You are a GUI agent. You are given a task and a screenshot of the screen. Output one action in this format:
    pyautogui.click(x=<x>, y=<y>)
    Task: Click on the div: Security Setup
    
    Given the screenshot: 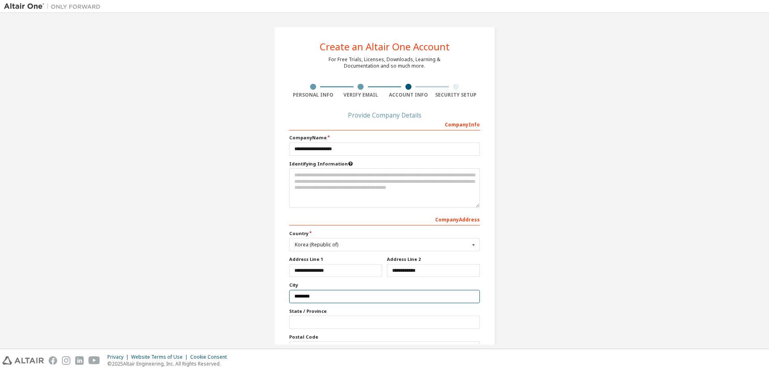 What is the action you would take?
    pyautogui.click(x=456, y=95)
    